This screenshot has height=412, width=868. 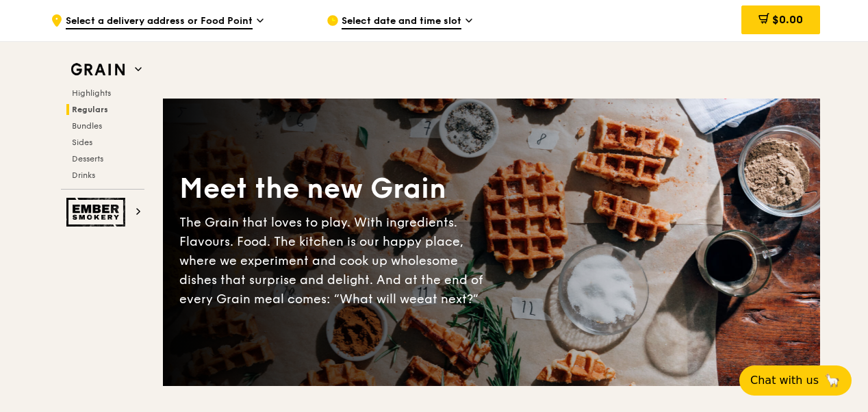 I want to click on span: Drinks, so click(x=83, y=175).